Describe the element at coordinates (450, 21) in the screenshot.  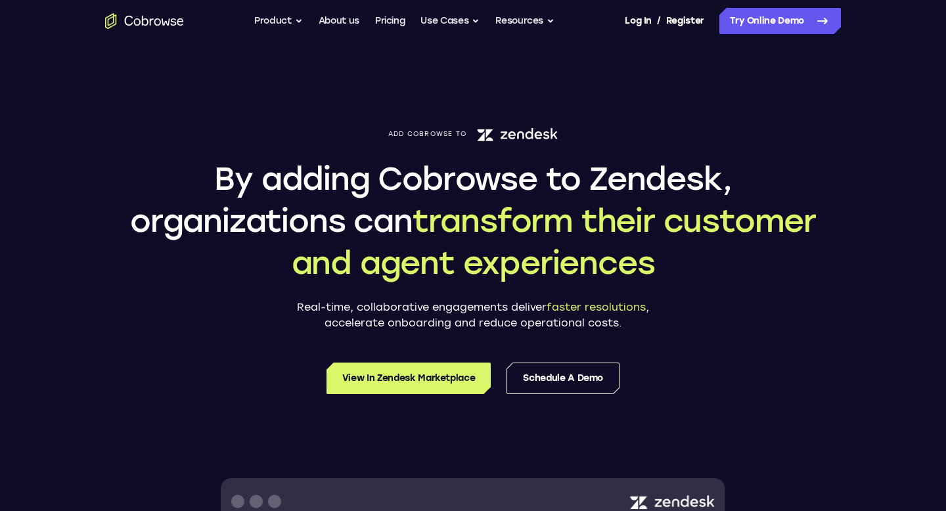
I see `button: Use Cases` at that location.